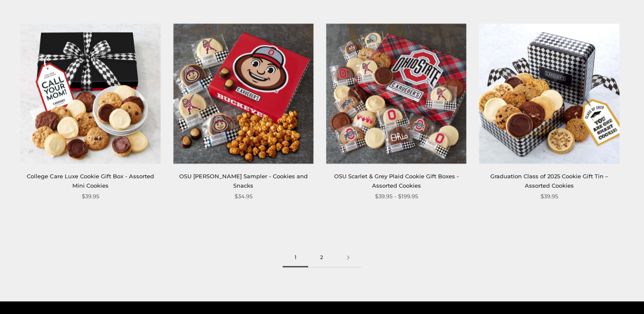 The image size is (644, 314). Describe the element at coordinates (243, 93) in the screenshot. I see `a: OSU Brutus Buckeye Sampler - Cookies and Snacks` at that location.